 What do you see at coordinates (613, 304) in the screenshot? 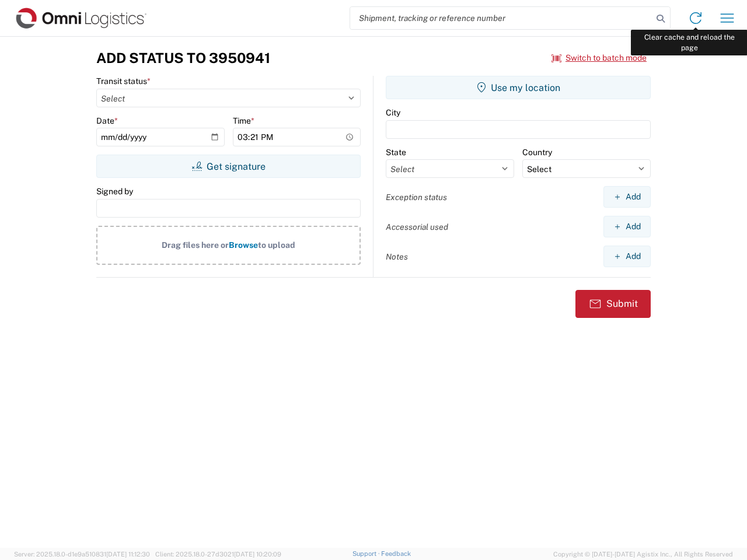
I see `button: Submit` at bounding box center [613, 304].